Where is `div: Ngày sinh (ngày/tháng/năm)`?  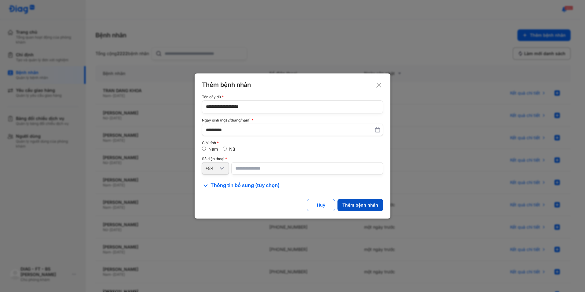 div: Ngày sinh (ngày/tháng/năm) is located at coordinates (292, 120).